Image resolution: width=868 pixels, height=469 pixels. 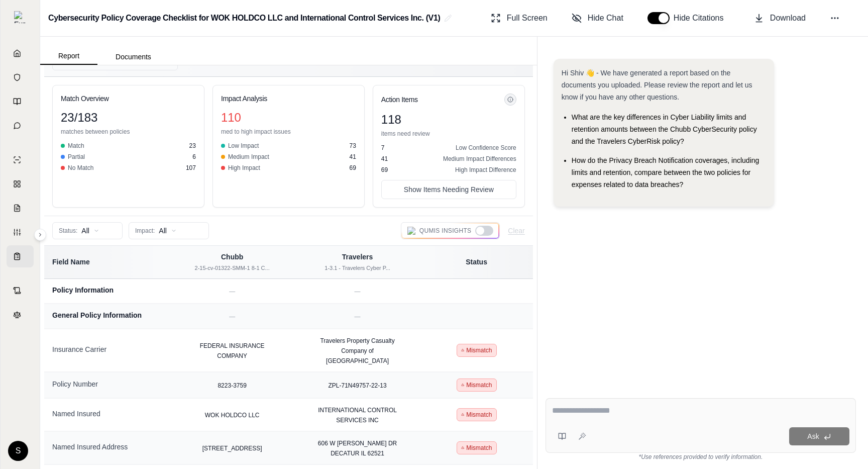 I want to click on span: 7, so click(x=383, y=148).